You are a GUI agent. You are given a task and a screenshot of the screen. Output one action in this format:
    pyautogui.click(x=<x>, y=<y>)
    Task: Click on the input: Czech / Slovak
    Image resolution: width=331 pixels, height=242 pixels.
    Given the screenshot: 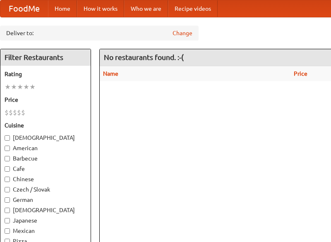 What is the action you would take?
    pyautogui.click(x=7, y=189)
    